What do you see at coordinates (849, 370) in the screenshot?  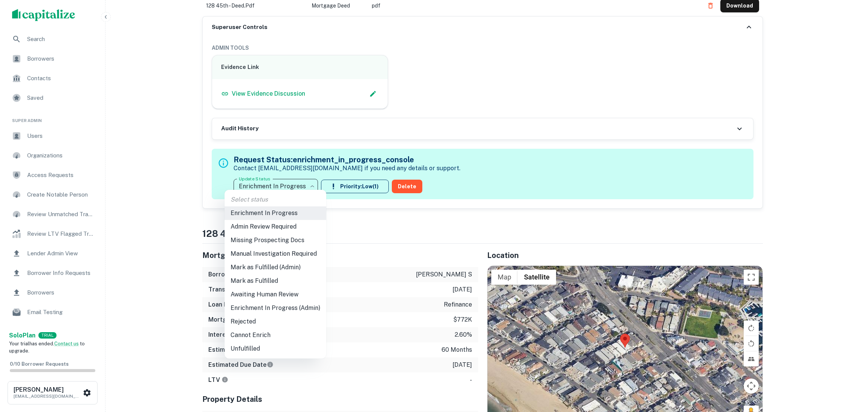 I see `div: Chat Widget` at bounding box center [849, 370].